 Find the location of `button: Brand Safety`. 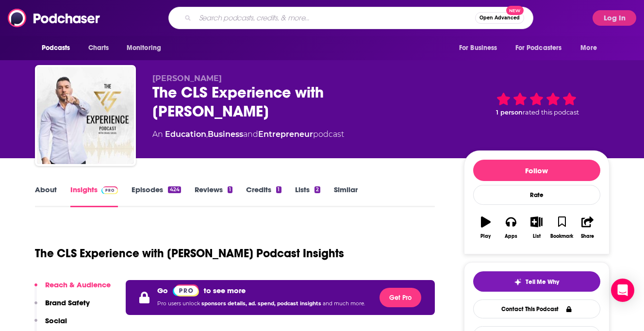

button: Brand Safety is located at coordinates (62, 307).